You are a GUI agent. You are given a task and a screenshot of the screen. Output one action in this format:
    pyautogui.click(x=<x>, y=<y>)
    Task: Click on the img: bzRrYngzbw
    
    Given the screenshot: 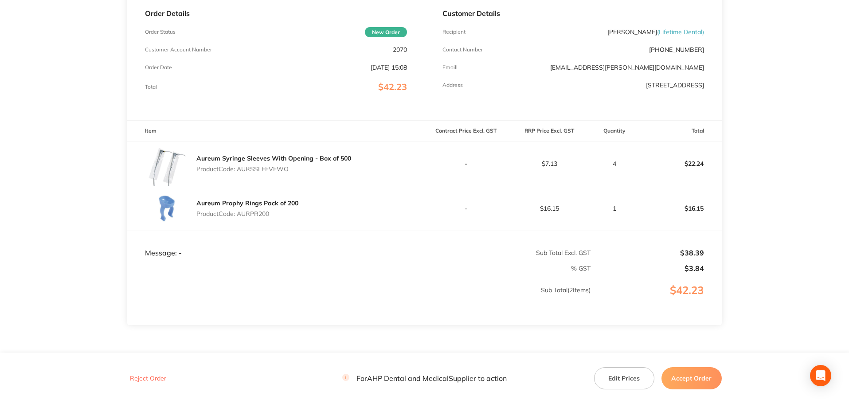 What is the action you would take?
    pyautogui.click(x=167, y=164)
    